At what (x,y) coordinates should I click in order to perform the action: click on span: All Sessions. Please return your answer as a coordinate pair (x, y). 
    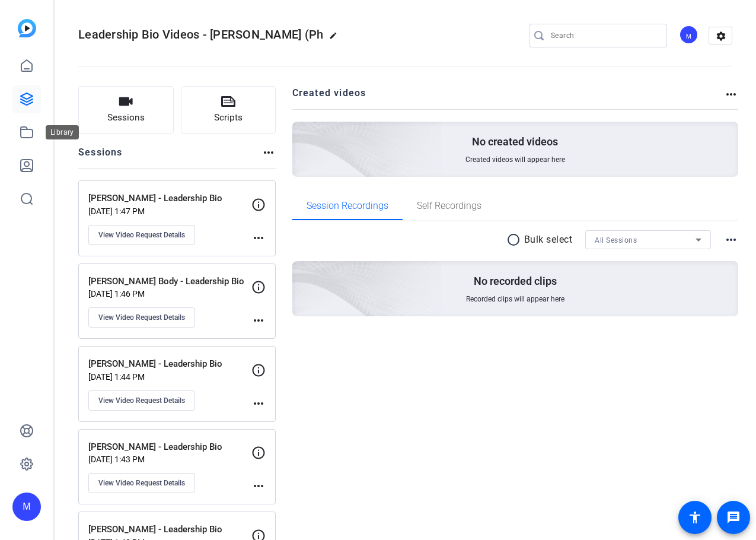
    Looking at the image, I should click on (616, 241).